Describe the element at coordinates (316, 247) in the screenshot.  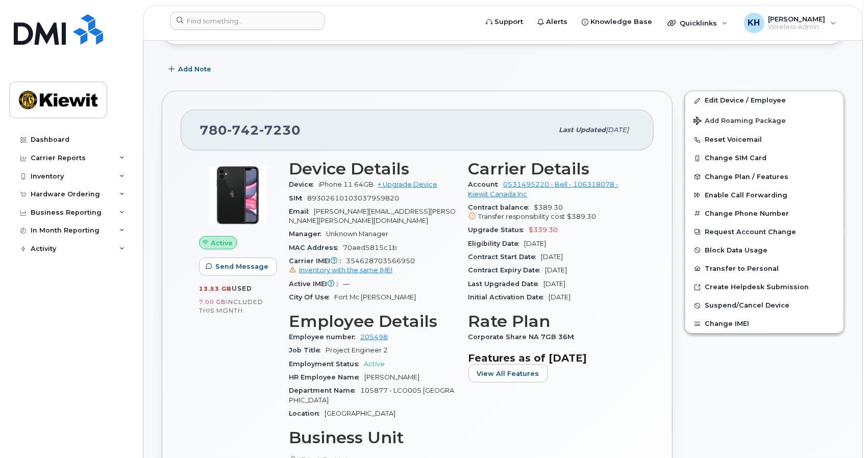
I see `span: MAC Address` at that location.